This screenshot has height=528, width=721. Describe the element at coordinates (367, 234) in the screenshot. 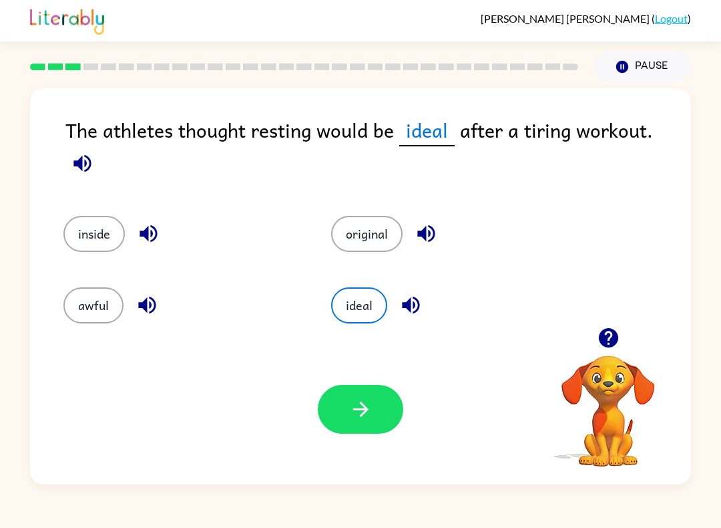

I see `button: original` at that location.